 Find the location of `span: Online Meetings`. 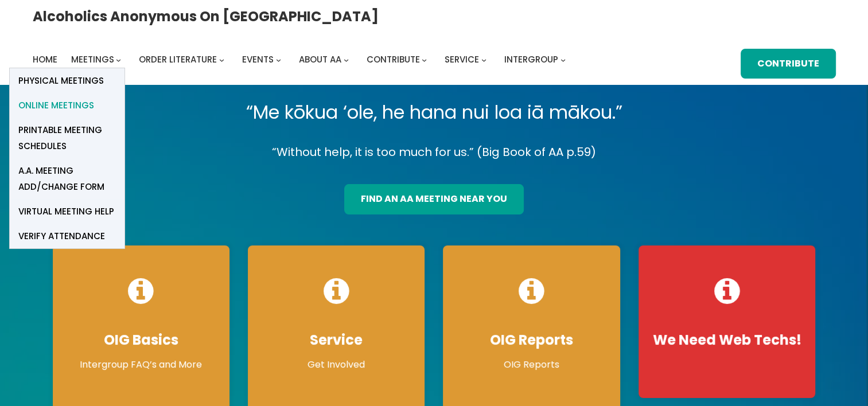

span: Online Meetings is located at coordinates (56, 106).